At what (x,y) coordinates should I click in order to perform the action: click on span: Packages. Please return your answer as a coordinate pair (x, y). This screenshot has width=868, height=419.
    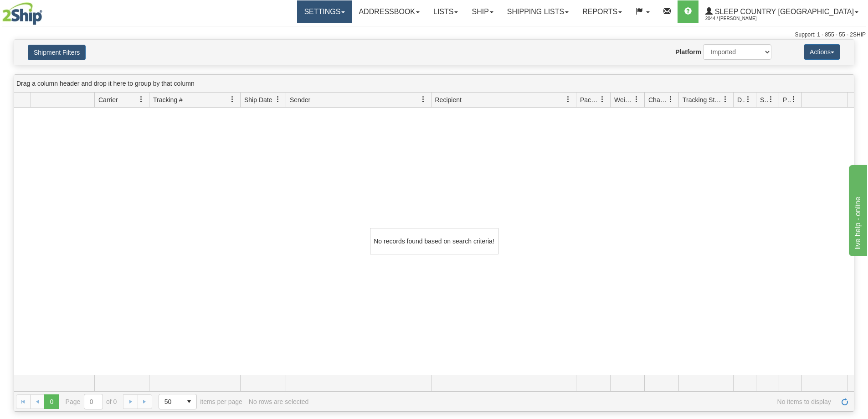
    Looking at the image, I should click on (590, 100).